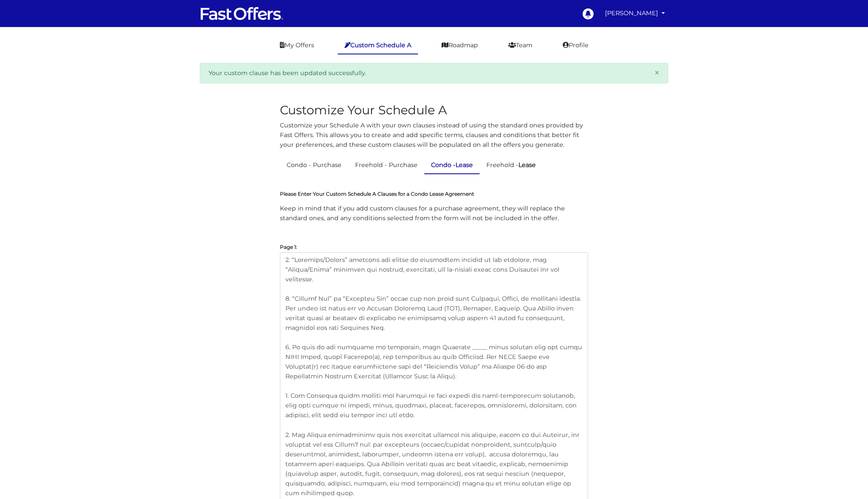  Describe the element at coordinates (452, 165) in the screenshot. I see `a: Condo -Lease` at that location.